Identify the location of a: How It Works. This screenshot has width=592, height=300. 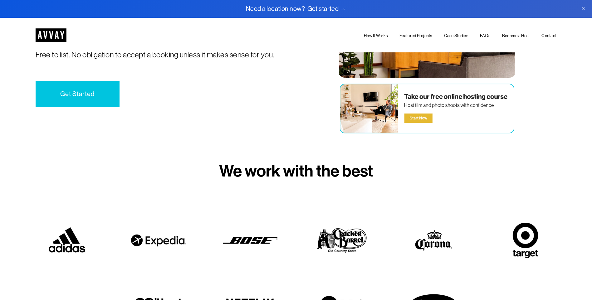
(376, 36).